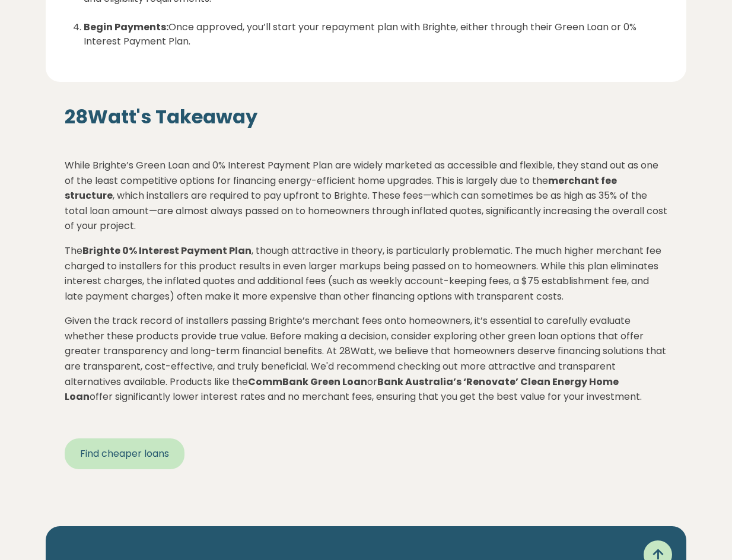 The width and height of the screenshot is (732, 560). Describe the element at coordinates (366, 117) in the screenshot. I see `h3: 28Watt's Takeaway` at that location.